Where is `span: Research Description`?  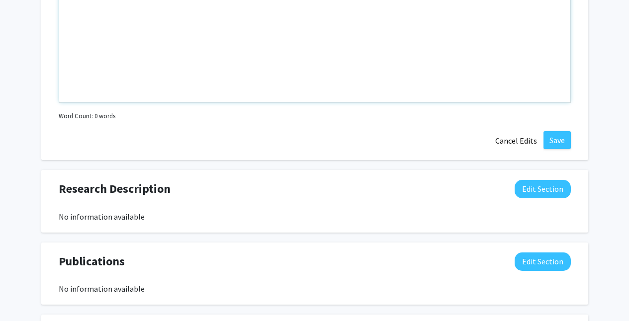
span: Research Description is located at coordinates (114, 189).